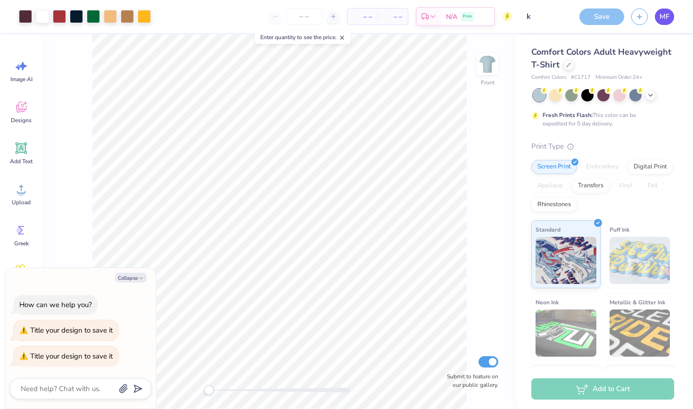 The image size is (693, 409). What do you see at coordinates (487, 82) in the screenshot?
I see `div: Front` at bounding box center [487, 82].